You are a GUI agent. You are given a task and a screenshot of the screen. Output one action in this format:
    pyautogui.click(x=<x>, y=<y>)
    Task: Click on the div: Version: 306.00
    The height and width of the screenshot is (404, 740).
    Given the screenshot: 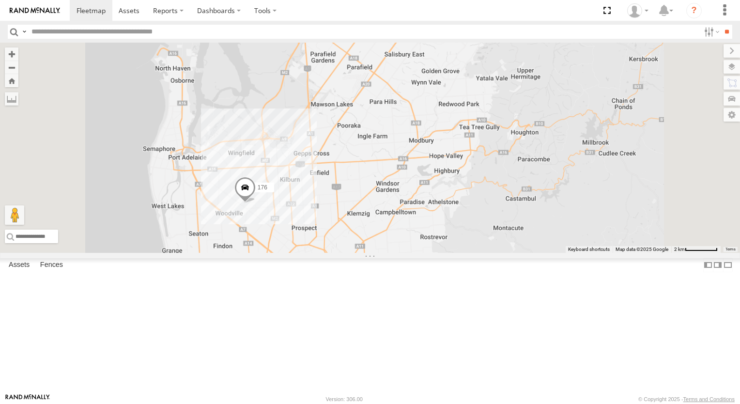 What is the action you would take?
    pyautogui.click(x=344, y=399)
    